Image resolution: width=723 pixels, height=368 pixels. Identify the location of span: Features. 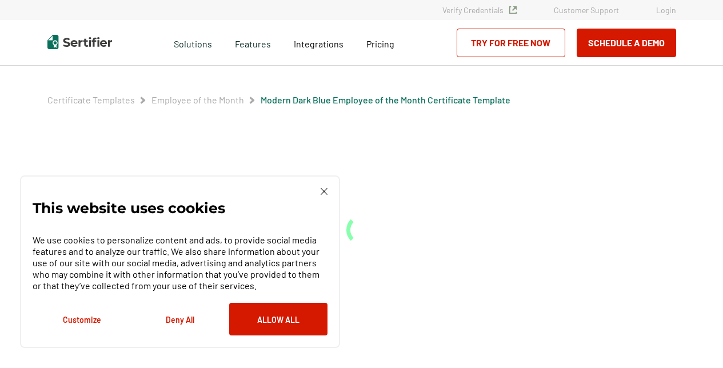
(253, 42).